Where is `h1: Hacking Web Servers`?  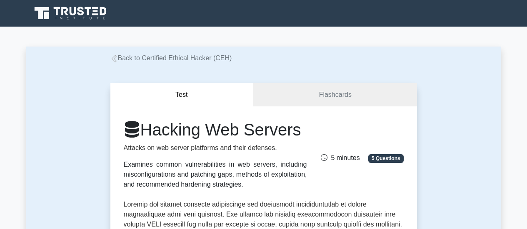 h1: Hacking Web Servers is located at coordinates (215, 130).